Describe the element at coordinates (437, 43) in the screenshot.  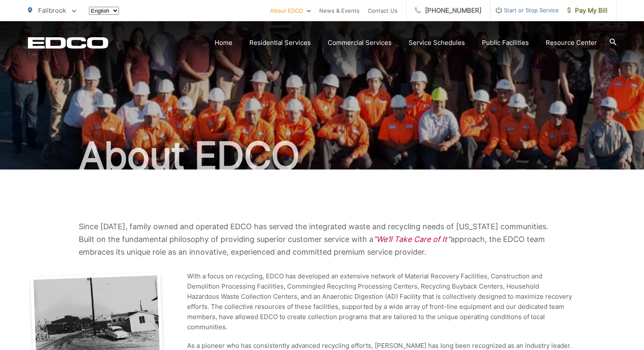
I see `a: Service Schedules` at that location.